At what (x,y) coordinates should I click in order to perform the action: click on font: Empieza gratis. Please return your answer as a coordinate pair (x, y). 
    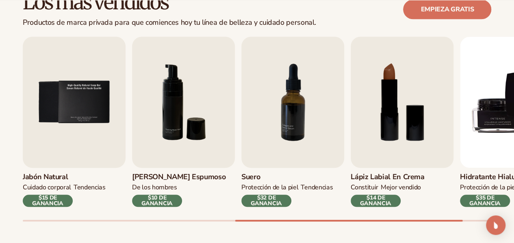
    Looking at the image, I should click on (447, 9).